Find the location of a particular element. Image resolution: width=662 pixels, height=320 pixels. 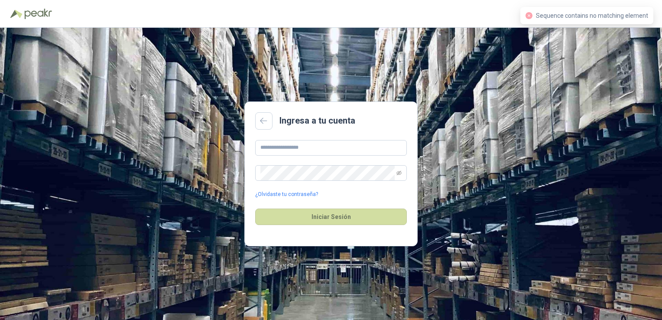

button: Iniciar Sesión is located at coordinates (331, 217).